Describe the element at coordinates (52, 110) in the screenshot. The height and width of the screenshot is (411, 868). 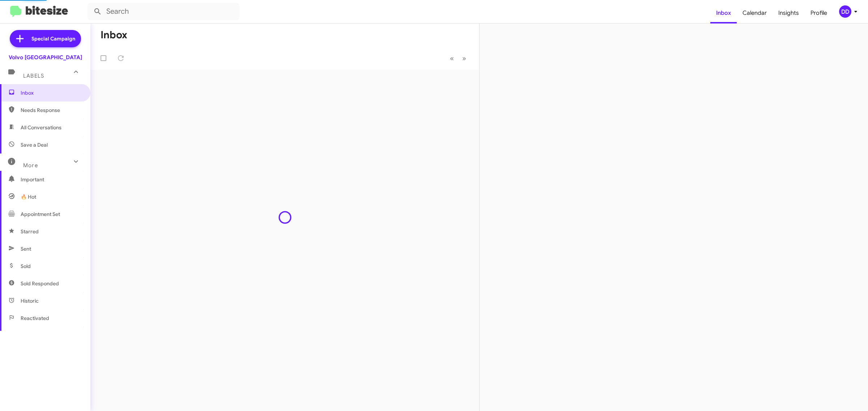
I see `span: Needs Response` at that location.